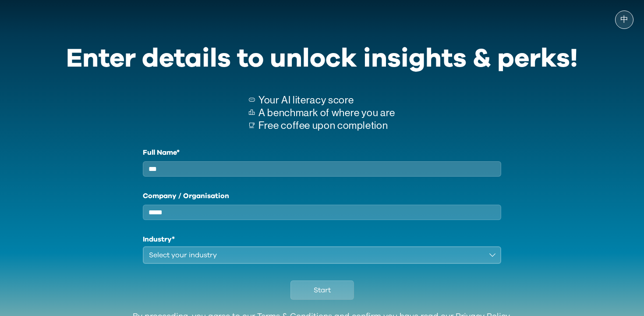 This screenshot has height=316, width=644. I want to click on button: Start, so click(322, 290).